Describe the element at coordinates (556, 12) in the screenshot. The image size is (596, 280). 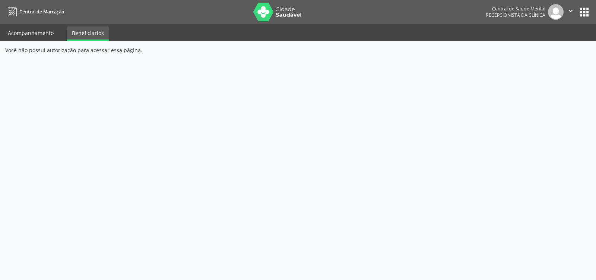
I see `img: img` at that location.